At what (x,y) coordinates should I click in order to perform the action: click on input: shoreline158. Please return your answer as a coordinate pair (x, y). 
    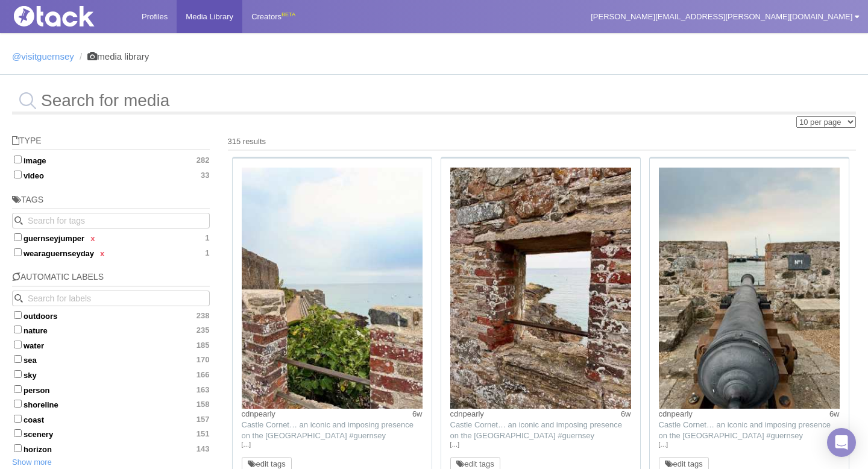
    Looking at the image, I should click on (17, 403).